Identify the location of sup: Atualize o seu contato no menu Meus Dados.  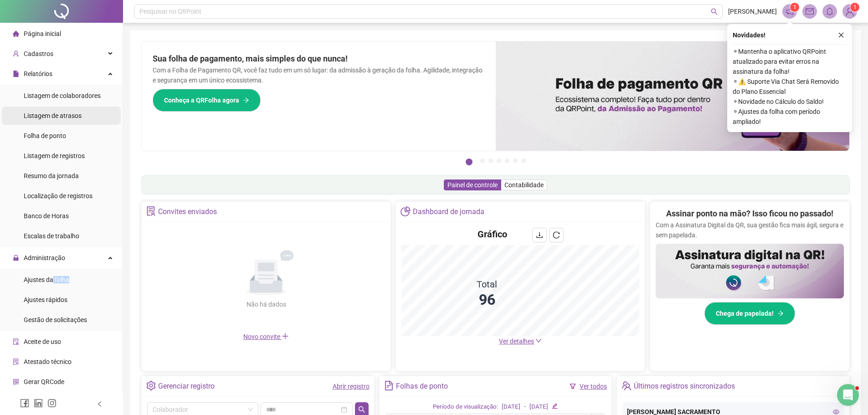
(855, 7).